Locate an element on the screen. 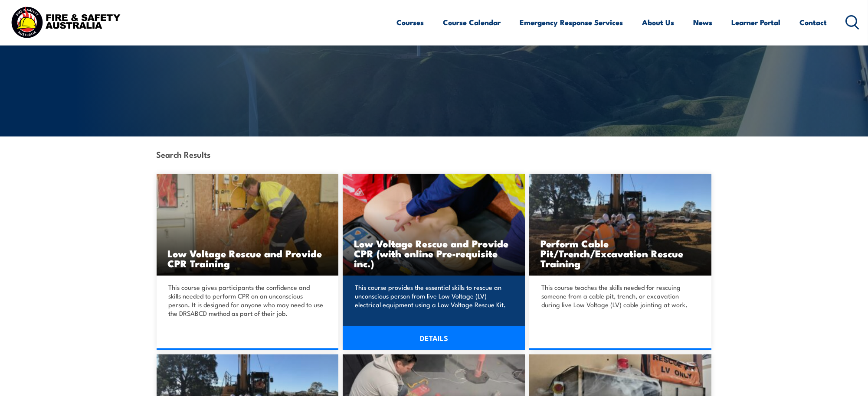 The image size is (868, 396). h3: Perform Cable Pit/Trench/Excavation Rescue Training is located at coordinates (620, 253).